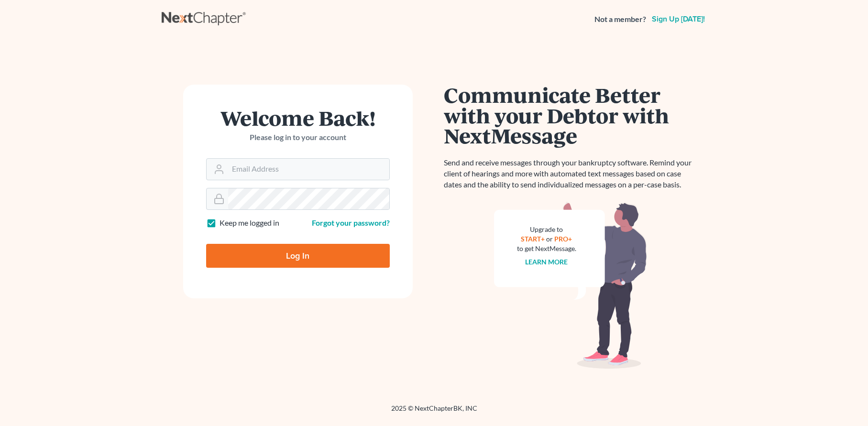  Describe the element at coordinates (570, 115) in the screenshot. I see `h1: Communicate Better with your Debtor with NextMessage` at that location.